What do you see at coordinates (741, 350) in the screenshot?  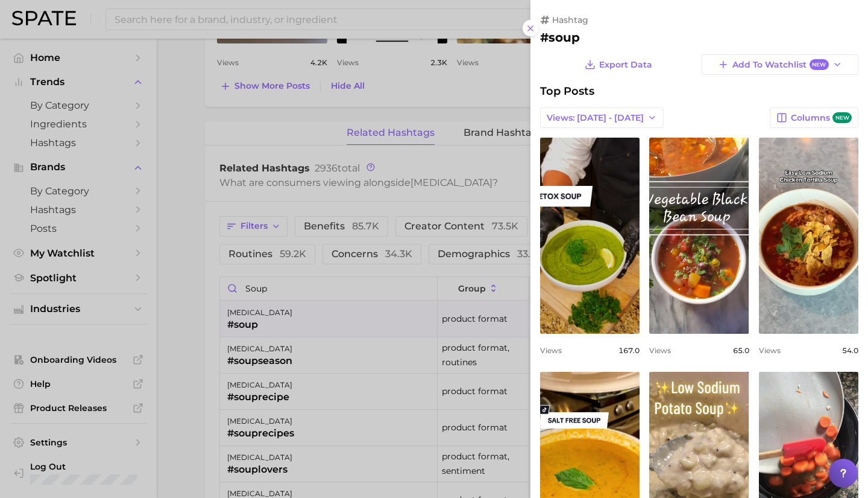 I see `span: 65.0` at bounding box center [741, 350].